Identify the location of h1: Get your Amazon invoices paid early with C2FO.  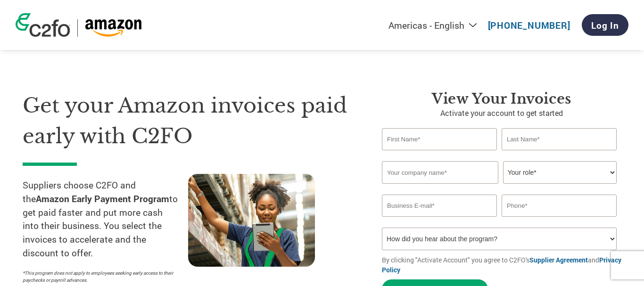
(188, 121).